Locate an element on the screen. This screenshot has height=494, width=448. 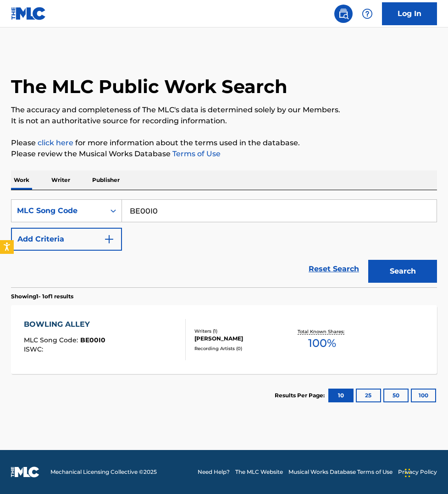
a: Public Search is located at coordinates (344, 14).